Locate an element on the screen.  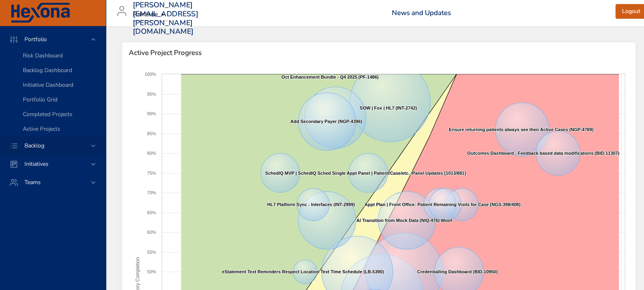
div: Raintree is located at coordinates (151, 15).